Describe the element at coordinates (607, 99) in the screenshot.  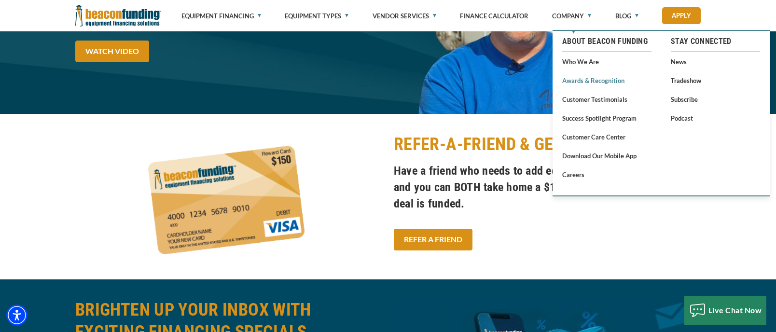
I see `a: Customer Testimonials` at that location.